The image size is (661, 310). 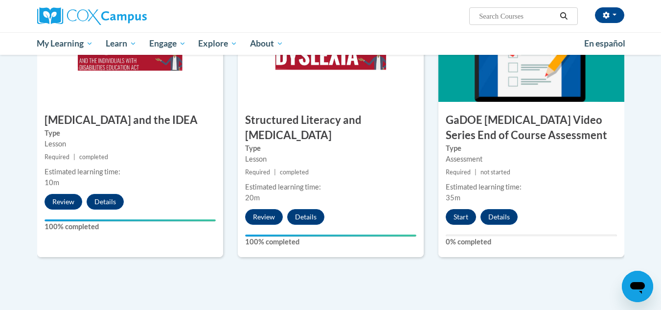 I want to click on a: En español, so click(x=605, y=44).